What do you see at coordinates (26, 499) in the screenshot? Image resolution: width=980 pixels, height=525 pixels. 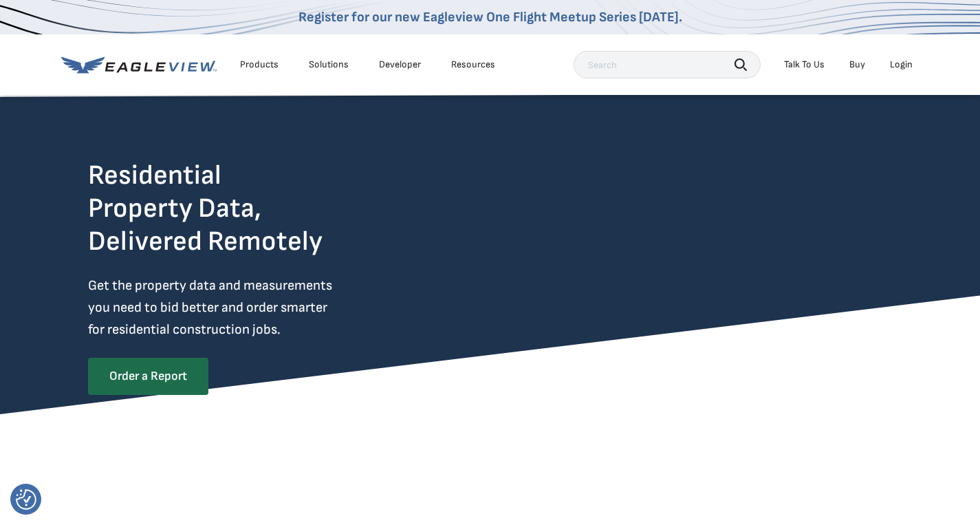 I see `button: Consent Preferences` at bounding box center [26, 499].